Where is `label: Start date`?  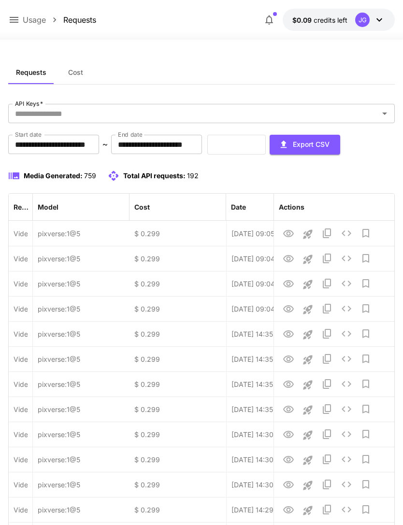 label: Start date is located at coordinates (28, 134).